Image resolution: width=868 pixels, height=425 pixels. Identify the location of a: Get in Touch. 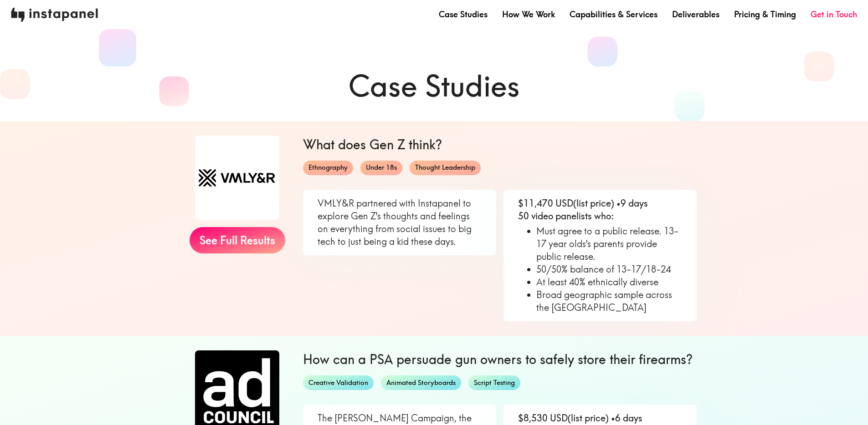
(834, 14).